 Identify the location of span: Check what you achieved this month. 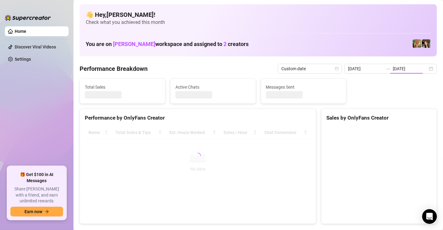
(258, 22).